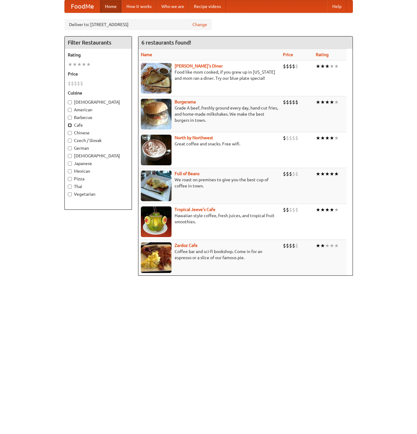  What do you see at coordinates (98, 133) in the screenshot?
I see `label: Chinese` at bounding box center [98, 133].